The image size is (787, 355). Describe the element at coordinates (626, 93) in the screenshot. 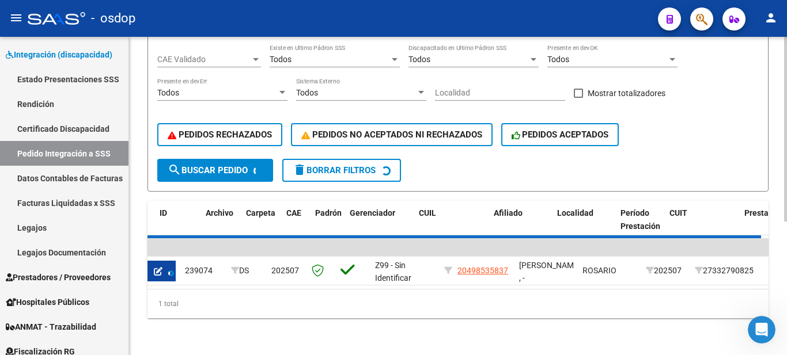

I see `span: Mostrar totalizadores` at that location.